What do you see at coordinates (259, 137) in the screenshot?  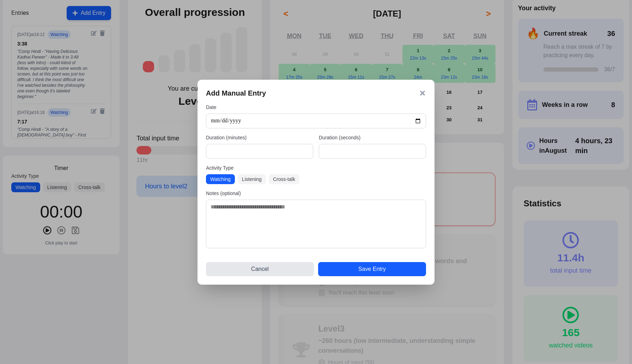 I see `label: Duration (minutes)` at bounding box center [259, 137].